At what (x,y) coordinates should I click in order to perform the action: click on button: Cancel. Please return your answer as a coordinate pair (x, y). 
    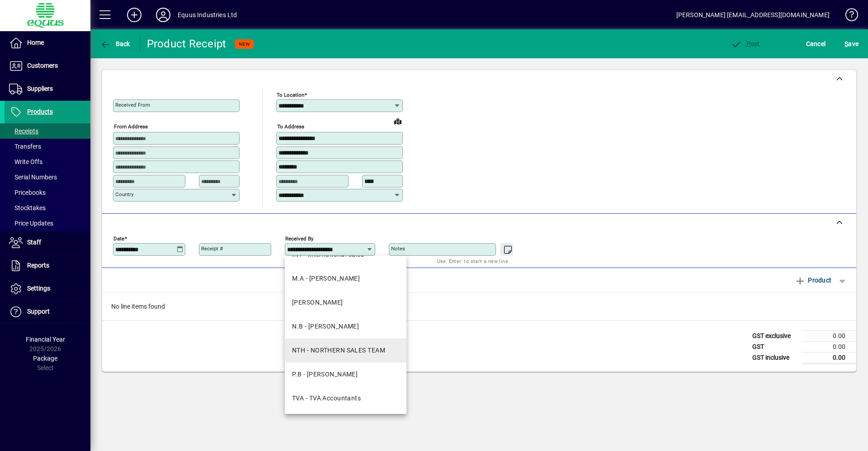
    Looking at the image, I should click on (816, 44).